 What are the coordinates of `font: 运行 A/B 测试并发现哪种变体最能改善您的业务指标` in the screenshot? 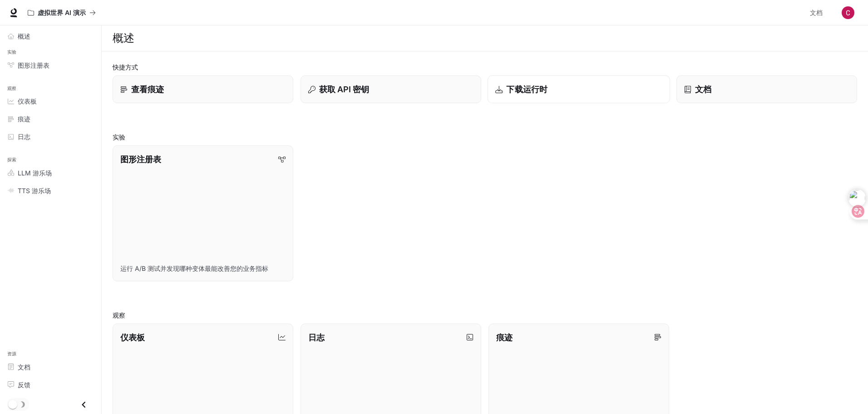 It's located at (194, 268).